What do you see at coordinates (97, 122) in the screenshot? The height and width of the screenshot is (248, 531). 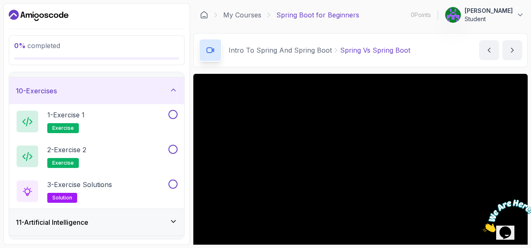 I see `button: 1-Exercise 1exercise` at bounding box center [97, 122].